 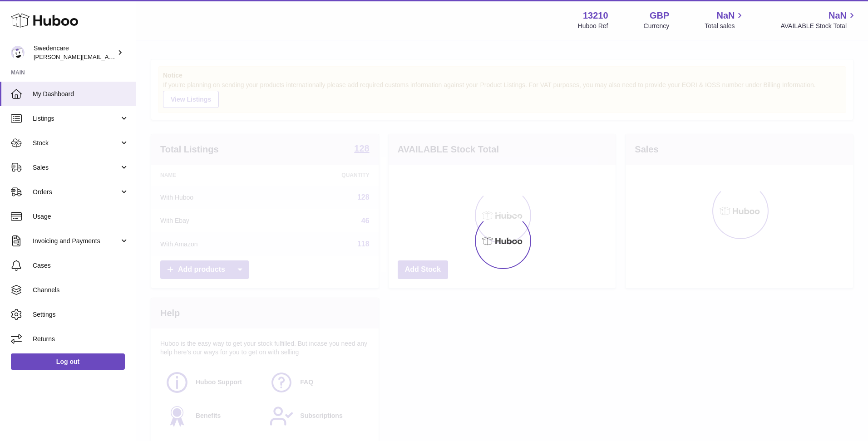 I want to click on div: Swedencare, so click(x=74, y=53).